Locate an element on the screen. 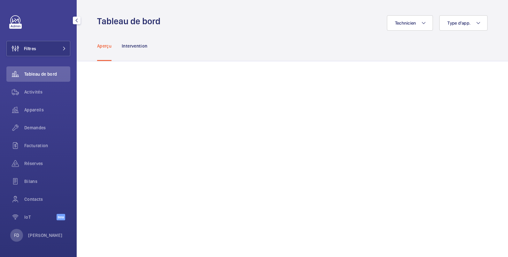 This screenshot has height=257, width=508. span: Activités is located at coordinates (47, 92).